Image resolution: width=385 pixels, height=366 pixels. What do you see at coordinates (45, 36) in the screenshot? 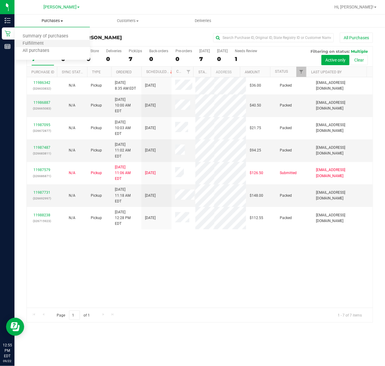
I see `span: Summary of purchases` at bounding box center [45, 36].